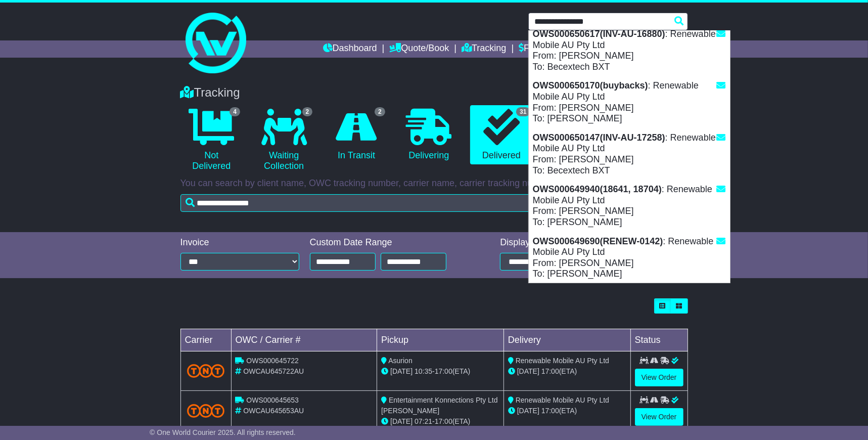  I want to click on span: OWS000645653, so click(273, 400).